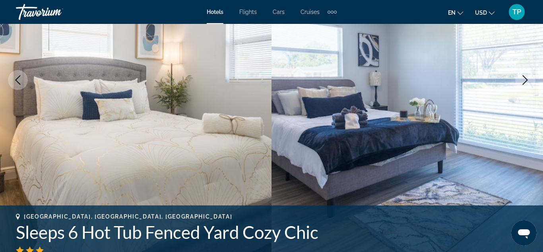  What do you see at coordinates (485, 12) in the screenshot?
I see `button: Change currency` at bounding box center [485, 12].